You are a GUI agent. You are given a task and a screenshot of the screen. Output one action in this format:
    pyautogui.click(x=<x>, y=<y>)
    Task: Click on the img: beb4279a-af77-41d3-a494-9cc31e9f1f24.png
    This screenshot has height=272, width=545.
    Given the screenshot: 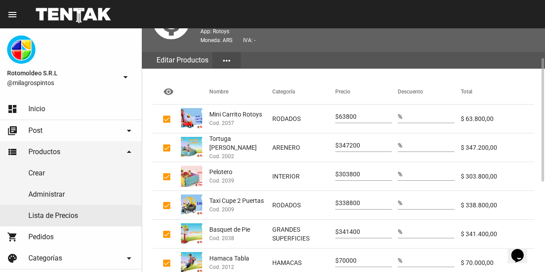 What is the action you would take?
    pyautogui.click(x=191, y=119)
    